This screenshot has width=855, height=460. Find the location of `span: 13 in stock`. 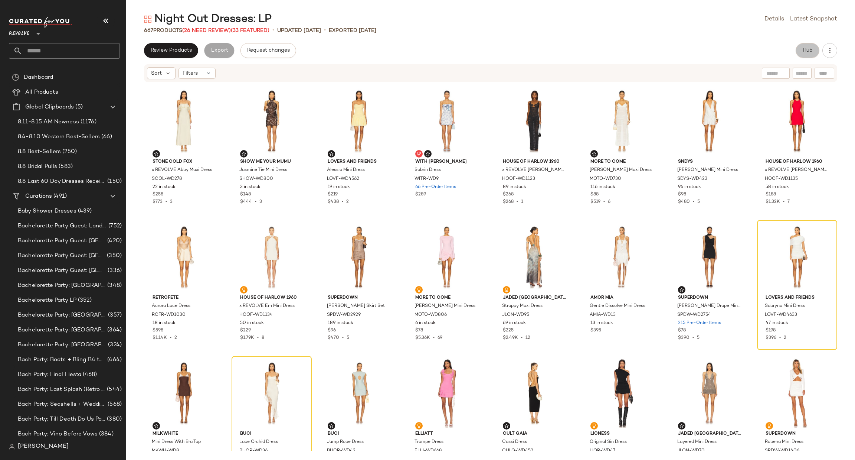

span: 13 in stock is located at coordinates (602, 323).